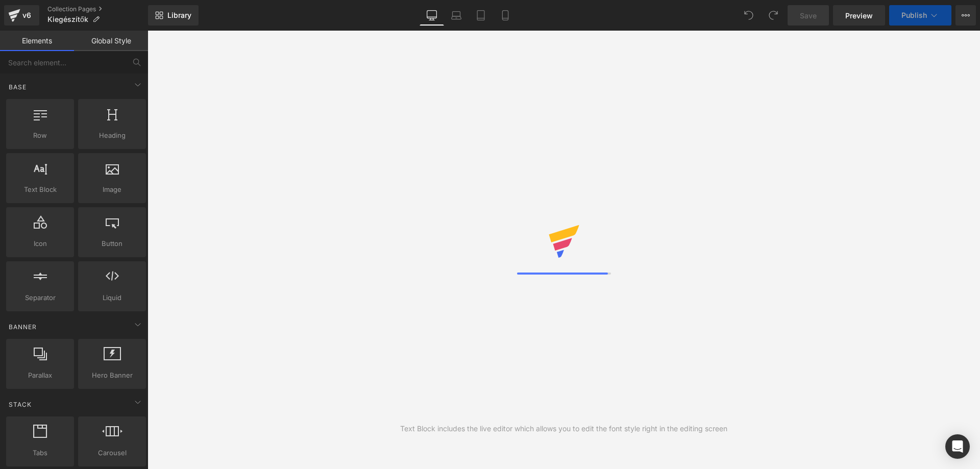 This screenshot has height=469, width=980. Describe the element at coordinates (97, 9) in the screenshot. I see `a: Collection Pages` at that location.